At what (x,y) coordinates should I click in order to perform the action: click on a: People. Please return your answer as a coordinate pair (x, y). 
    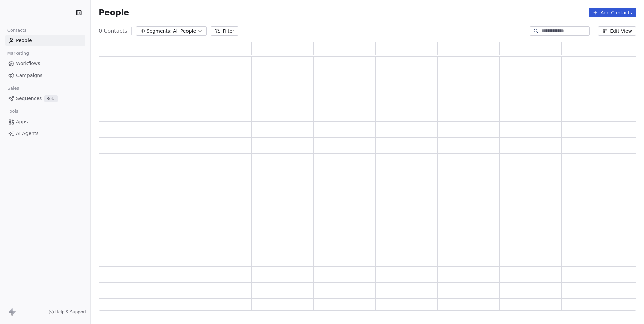
    Looking at the image, I should click on (45, 40).